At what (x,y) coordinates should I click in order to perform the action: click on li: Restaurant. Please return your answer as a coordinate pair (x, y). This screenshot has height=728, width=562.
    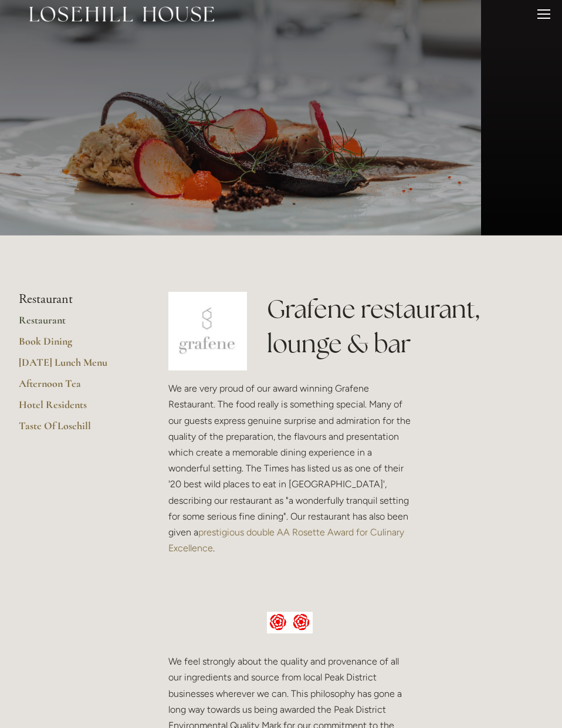
    Looking at the image, I should click on (75, 299).